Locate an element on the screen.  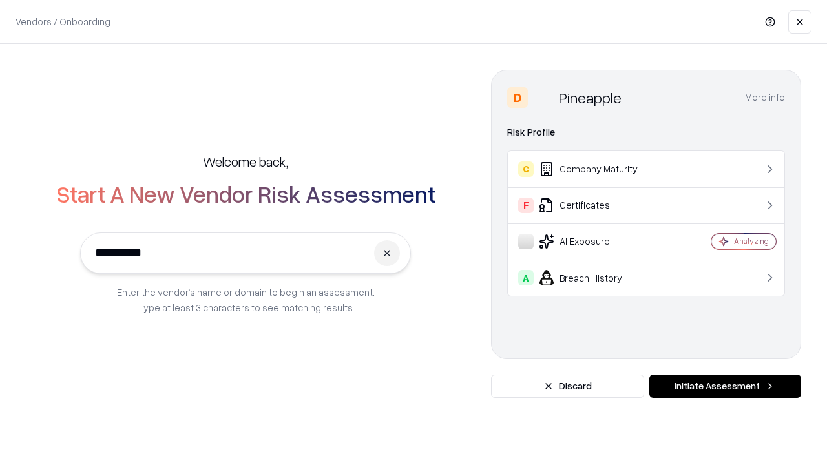
div: AI Exposure is located at coordinates (595, 242).